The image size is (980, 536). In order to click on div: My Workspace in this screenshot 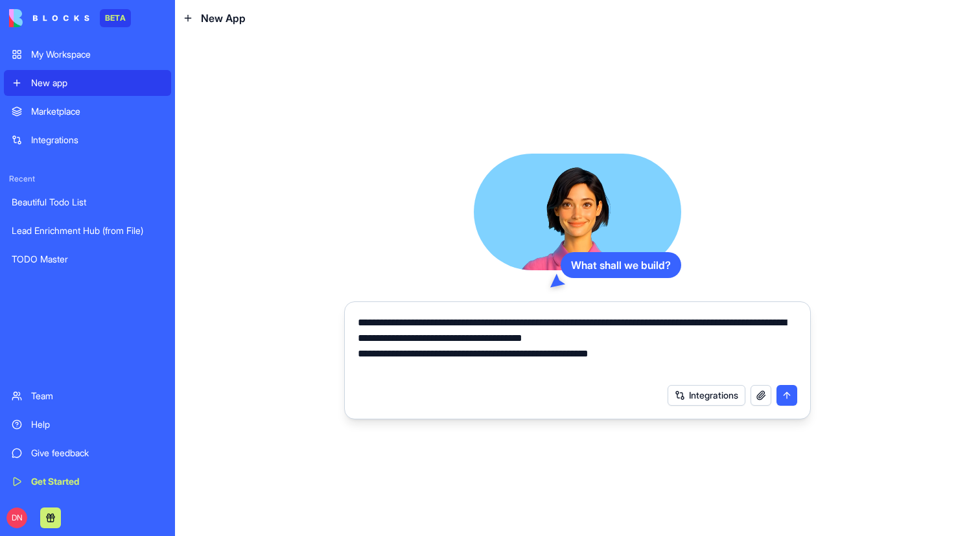, I will do `click(97, 55)`.